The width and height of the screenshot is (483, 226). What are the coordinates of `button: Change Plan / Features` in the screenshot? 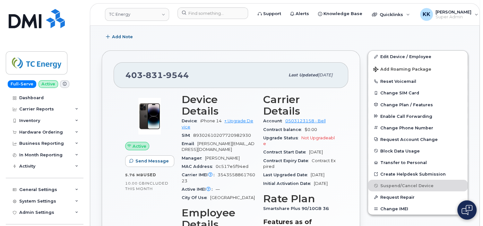 It's located at (418, 105).